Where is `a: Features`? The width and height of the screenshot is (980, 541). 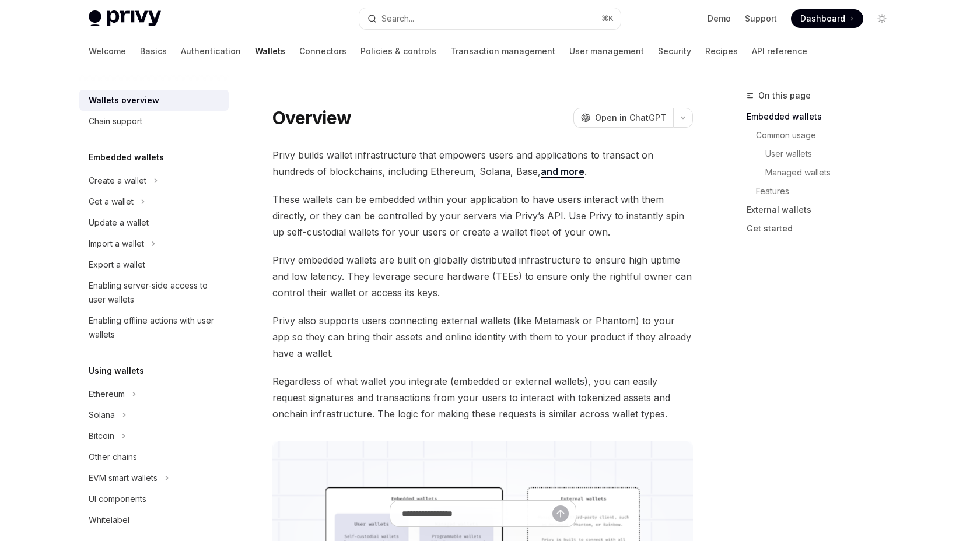 a: Features is located at coordinates (824, 191).